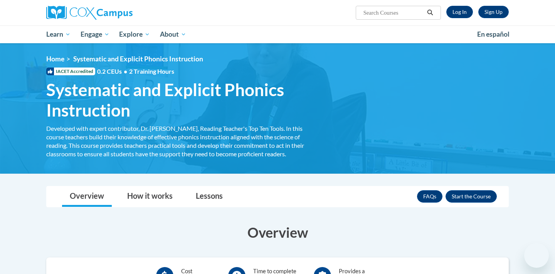 This screenshot has width=555, height=274. I want to click on div: Main menu, so click(278, 34).